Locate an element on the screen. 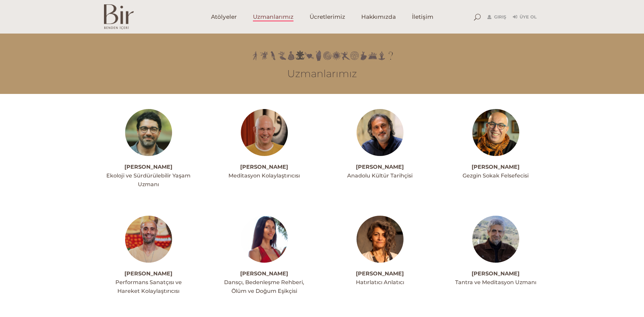  h3: Uzmanlarımız is located at coordinates (322, 74).